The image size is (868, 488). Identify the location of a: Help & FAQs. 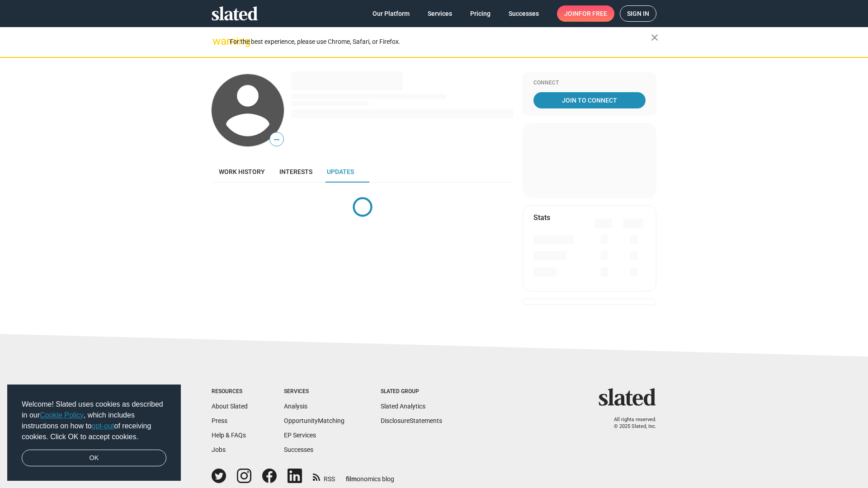
(229, 435).